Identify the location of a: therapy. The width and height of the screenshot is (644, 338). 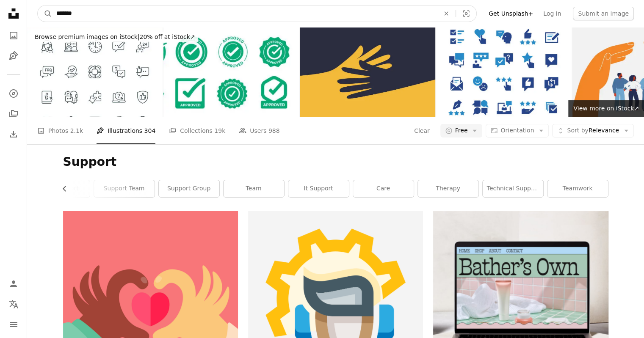
(448, 189).